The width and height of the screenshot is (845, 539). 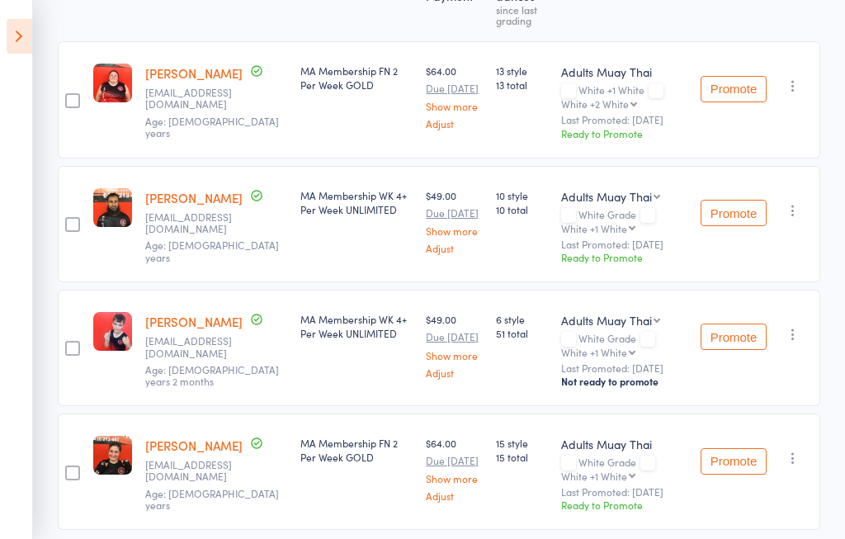 I want to click on span: 10 total, so click(x=522, y=209).